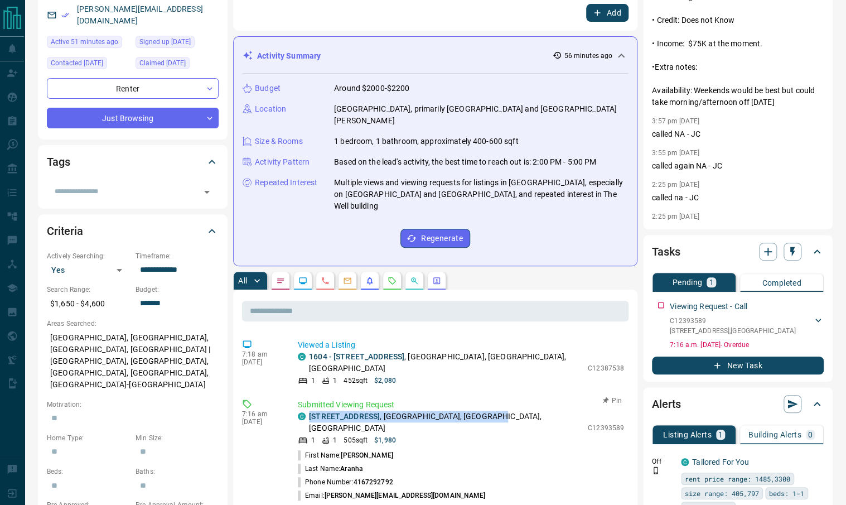 The image size is (846, 505). What do you see at coordinates (465, 162) in the screenshot?
I see `p: Based on the lead's activity, the best time to reach out is: 2:00 PM - 5:00 PM` at bounding box center [465, 162].